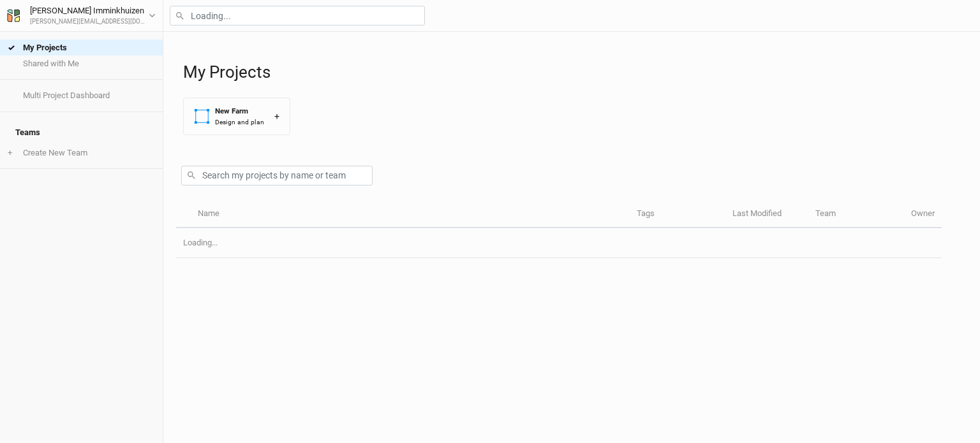 This screenshot has height=443, width=980. Describe the element at coordinates (856, 214) in the screenshot. I see `th: Team` at that location.